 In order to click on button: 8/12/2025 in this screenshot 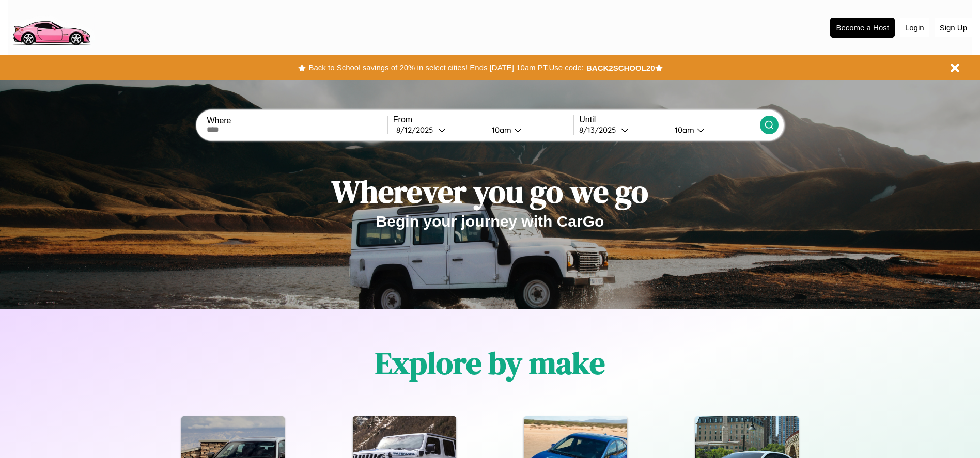, I will do `click(438, 129)`.